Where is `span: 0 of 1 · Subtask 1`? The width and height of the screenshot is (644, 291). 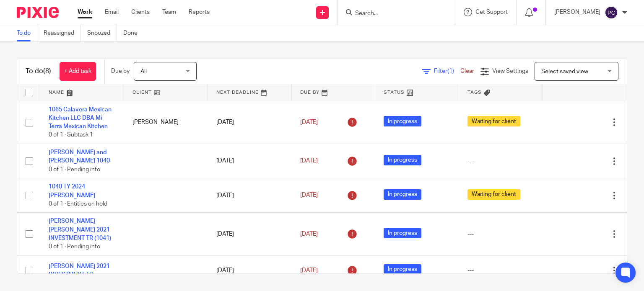
span: 0 of 1 · Subtask 1 is located at coordinates (71, 135).